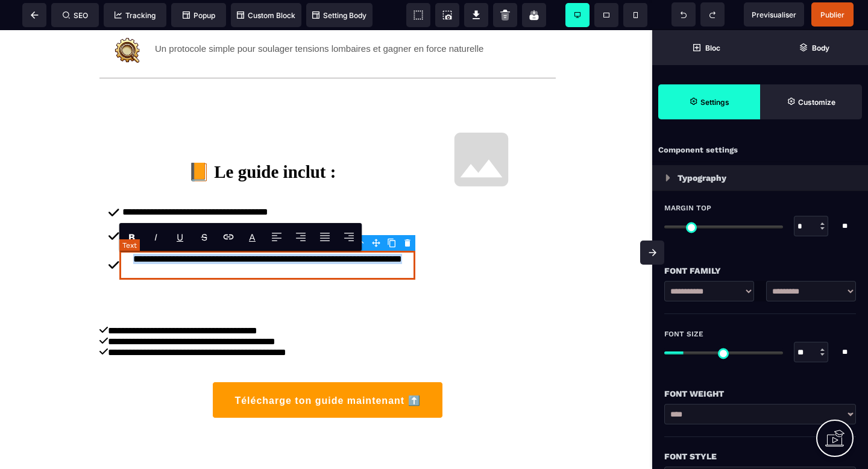 The width and height of the screenshot is (868, 469). Describe the element at coordinates (339, 15) in the screenshot. I see `span: Setting Body` at that location.